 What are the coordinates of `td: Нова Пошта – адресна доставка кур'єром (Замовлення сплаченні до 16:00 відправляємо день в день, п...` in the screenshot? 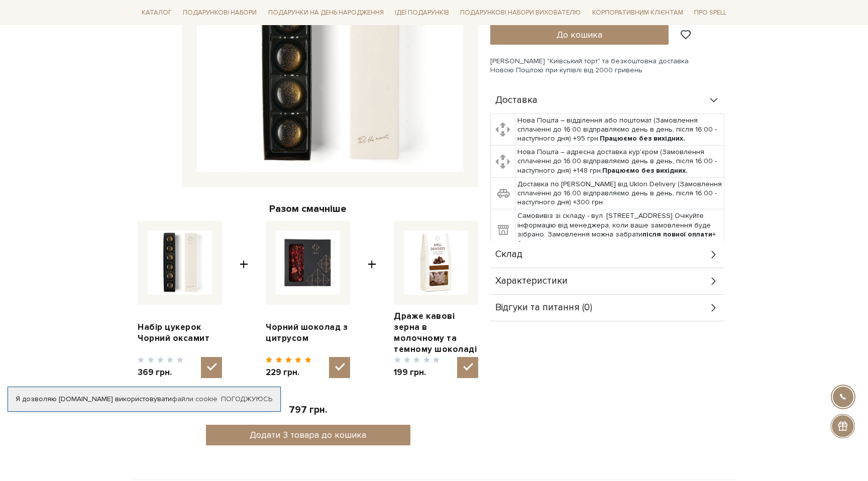 It's located at (619, 162).